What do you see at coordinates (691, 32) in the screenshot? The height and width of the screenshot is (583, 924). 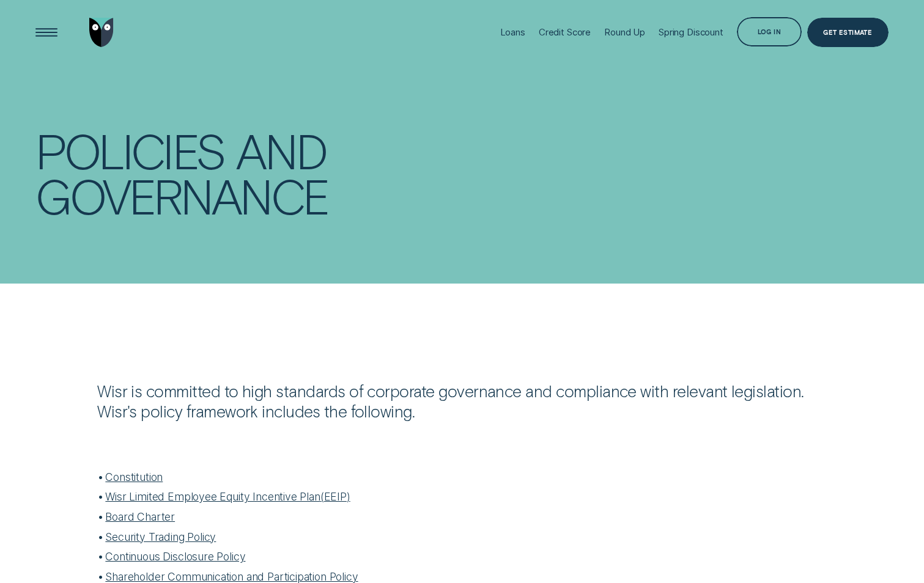 I see `div: Spring Discount` at bounding box center [691, 32].